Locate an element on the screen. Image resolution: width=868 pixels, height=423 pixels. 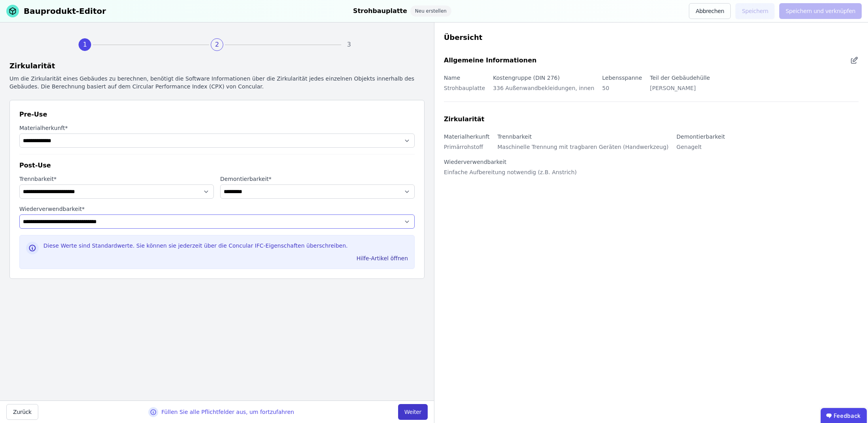
div: Post-Use is located at coordinates (217, 165).